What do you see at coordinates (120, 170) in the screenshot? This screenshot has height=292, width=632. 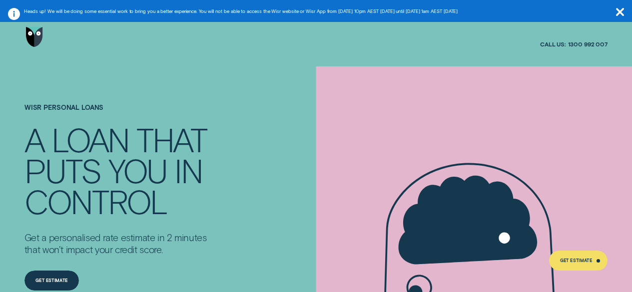 I see `h4: A LOAN THAT PUTS YOU IN CONTROL` at bounding box center [120, 170].